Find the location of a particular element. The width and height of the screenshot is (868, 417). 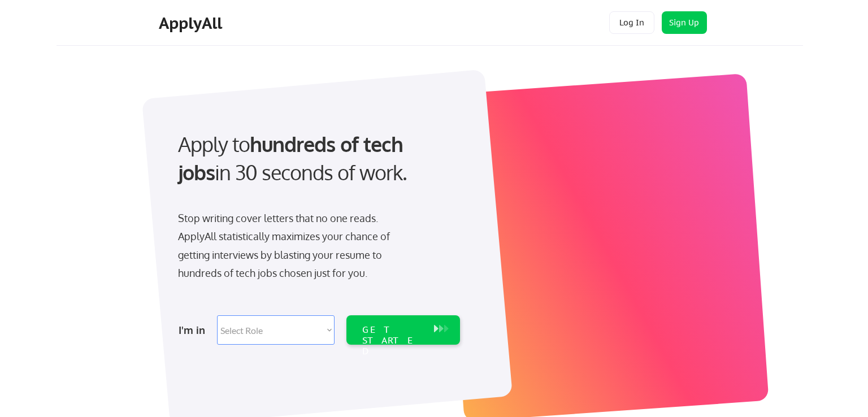

div: GET STARTED is located at coordinates (392, 341).